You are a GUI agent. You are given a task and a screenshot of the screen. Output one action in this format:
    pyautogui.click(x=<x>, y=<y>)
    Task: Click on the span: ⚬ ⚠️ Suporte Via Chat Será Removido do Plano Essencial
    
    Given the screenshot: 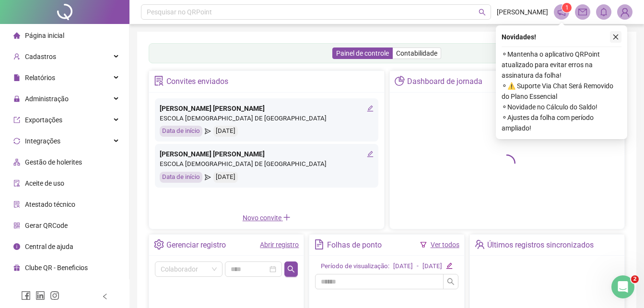 What is the action you would take?
    pyautogui.click(x=561, y=91)
    